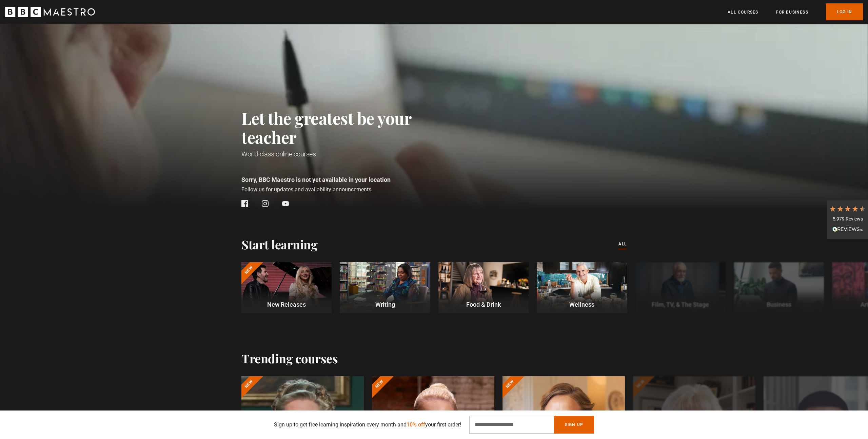 Image resolution: width=868 pixels, height=439 pixels. I want to click on p: Food & Drink, so click(484, 304).